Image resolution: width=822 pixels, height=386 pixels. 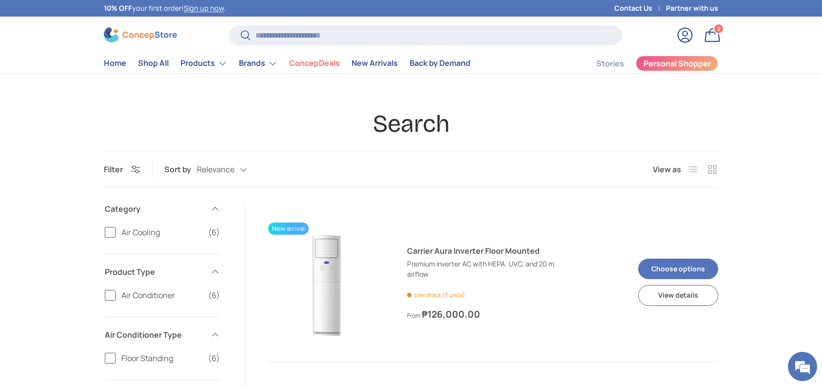 What do you see at coordinates (640, 8) in the screenshot?
I see `a: Contact Us` at bounding box center [640, 8].